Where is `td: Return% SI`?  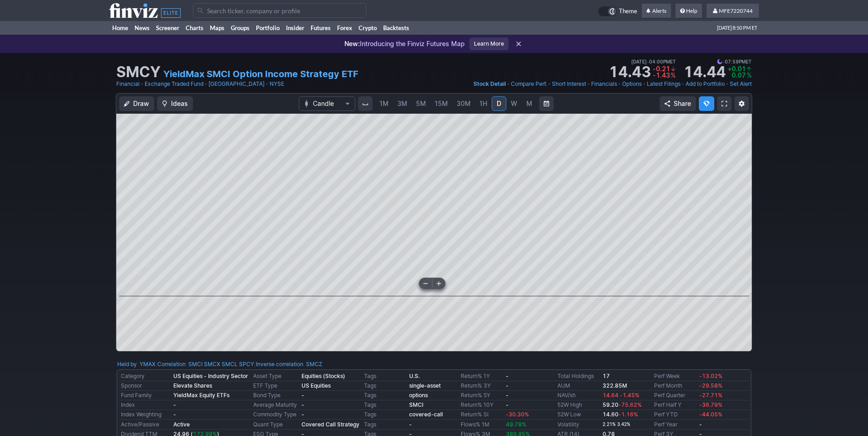 td: Return% SI is located at coordinates (481, 414).